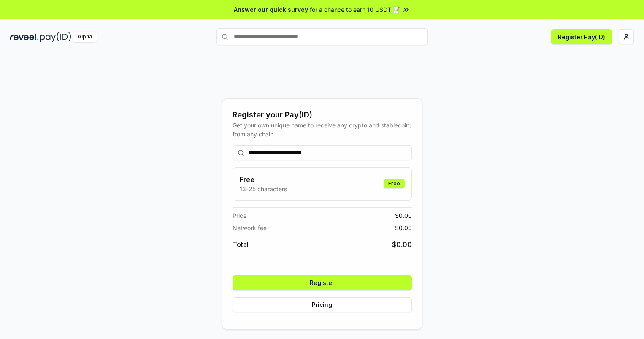  What do you see at coordinates (355, 9) in the screenshot?
I see `span: for a chance to earn 10 USDT 📝` at bounding box center [355, 9].